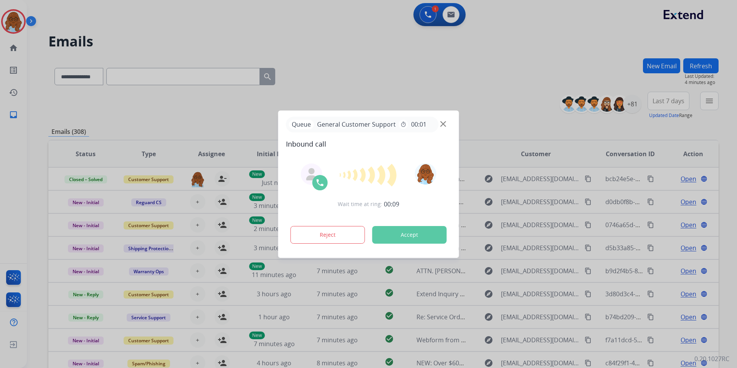 This screenshot has width=737, height=368. What do you see at coordinates (419, 124) in the screenshot?
I see `span: 00:01` at bounding box center [419, 124].